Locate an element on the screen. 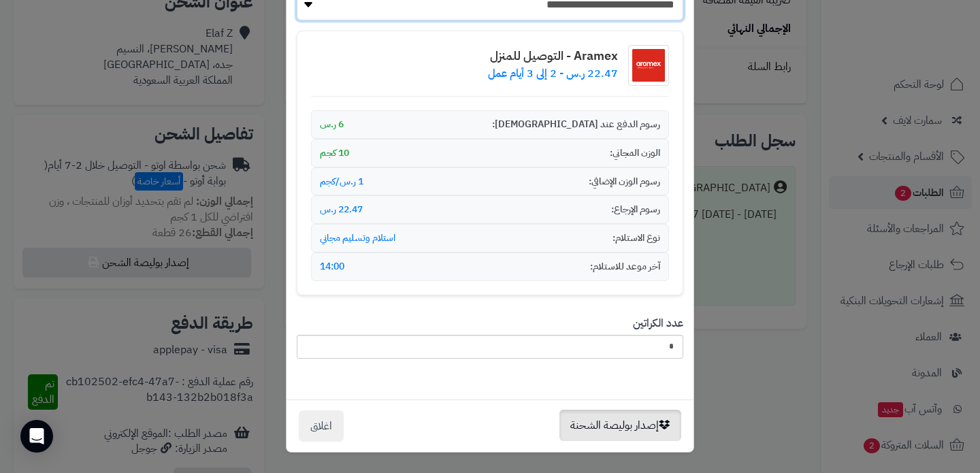 The image size is (980, 473). span: آخر موعد للاستلام: is located at coordinates (625, 267).